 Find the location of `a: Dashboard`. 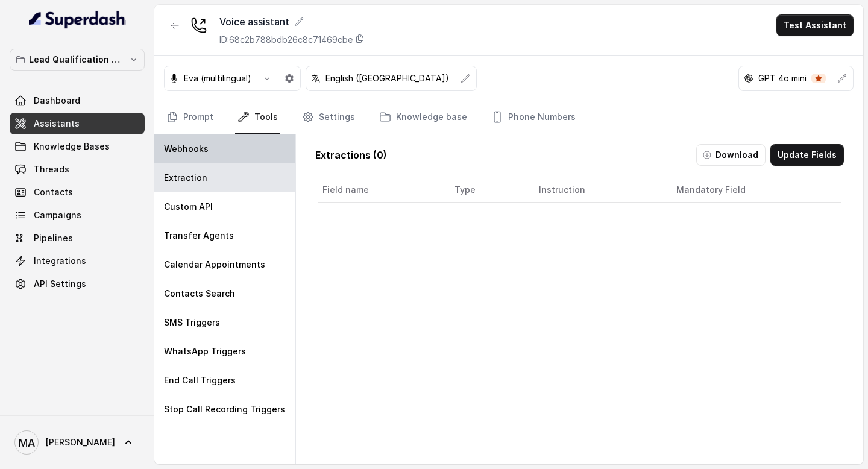

a: Dashboard is located at coordinates (77, 101).